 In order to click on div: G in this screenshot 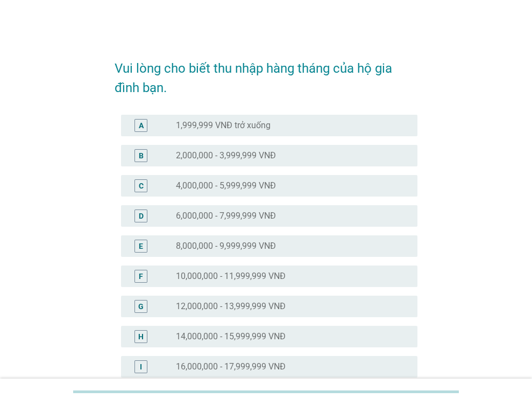, I will do `click(141, 306)`.